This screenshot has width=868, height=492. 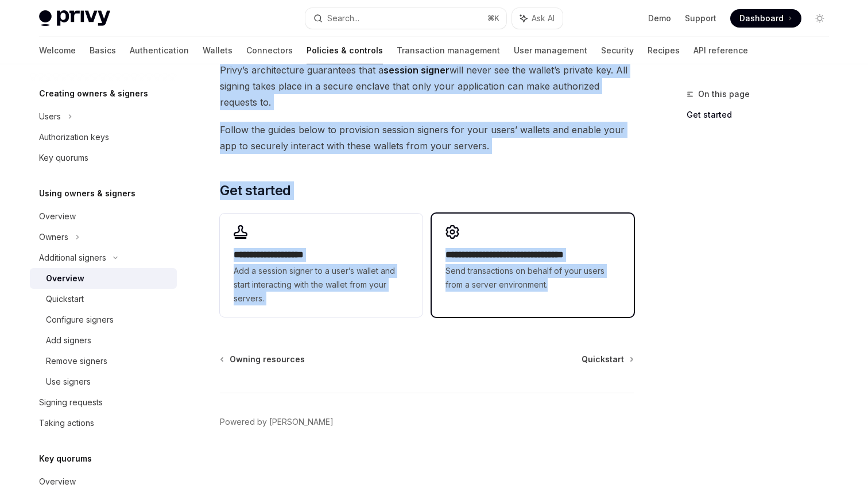 I want to click on a: Signing requests, so click(x=104, y=402).